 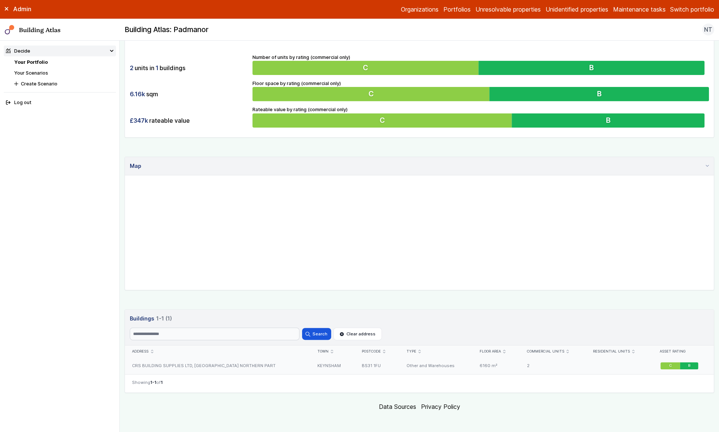 What do you see at coordinates (60, 51) in the screenshot?
I see `summary: Decide` at bounding box center [60, 51].